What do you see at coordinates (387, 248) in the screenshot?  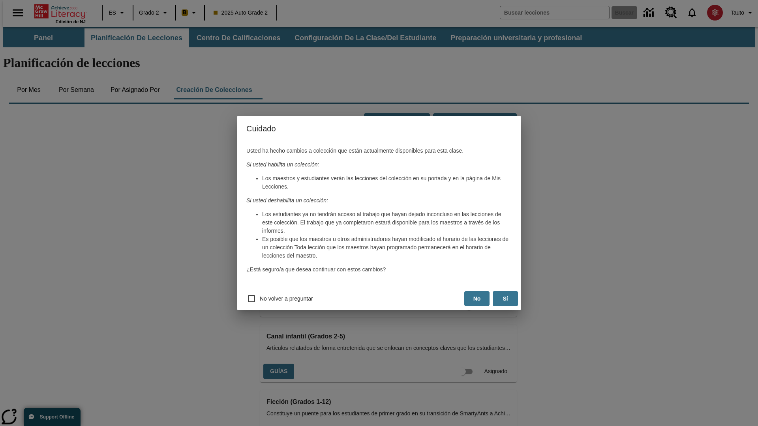 I see `li: Es posible que los maestros u otros administradores hayan modificado el horario de las lecciones ...` at bounding box center [387, 248].